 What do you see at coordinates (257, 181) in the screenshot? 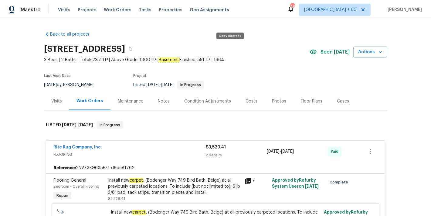
I see `div: 7` at bounding box center [257, 181].